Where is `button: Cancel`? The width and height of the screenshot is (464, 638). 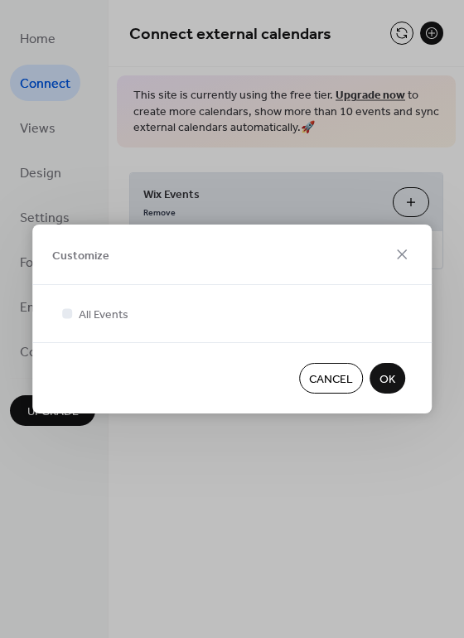
button: Cancel is located at coordinates (330, 378).